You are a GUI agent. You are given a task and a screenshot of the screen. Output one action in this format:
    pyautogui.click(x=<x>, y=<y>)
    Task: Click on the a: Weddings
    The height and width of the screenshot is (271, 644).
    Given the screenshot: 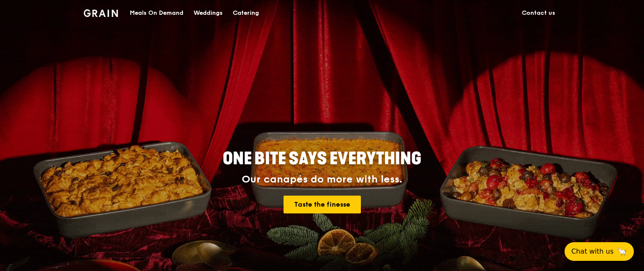 What is the action you would take?
    pyautogui.click(x=208, y=13)
    